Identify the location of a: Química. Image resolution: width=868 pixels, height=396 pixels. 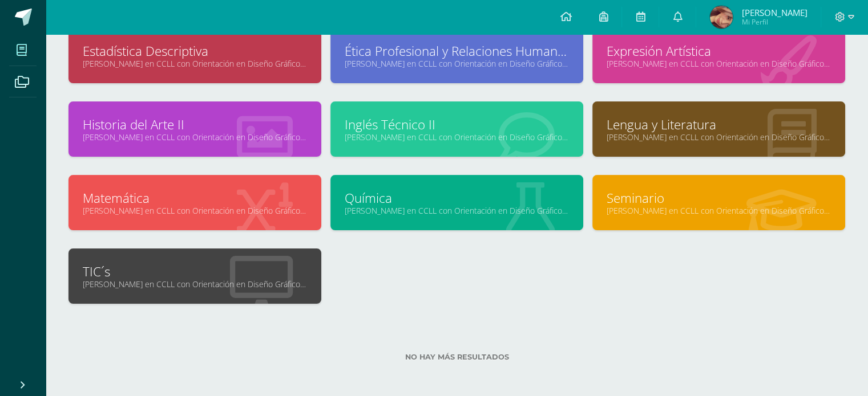
(457, 198).